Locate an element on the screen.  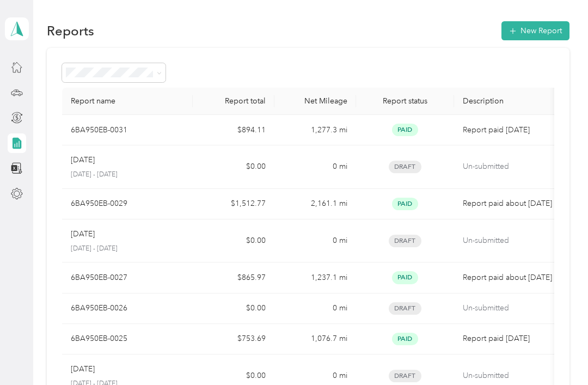
th: Net Mileage is located at coordinates (316, 101).